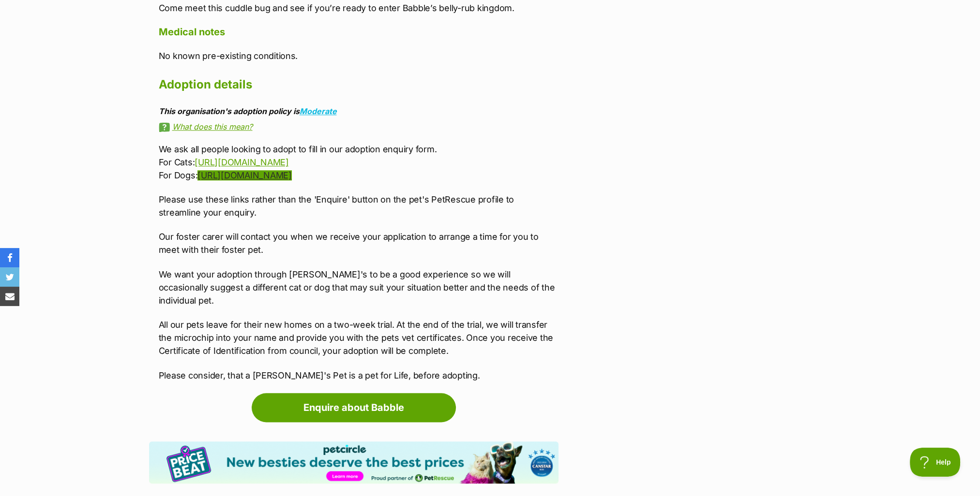 This screenshot has height=496, width=980. Describe the element at coordinates (359, 55) in the screenshot. I see `p: No known pre-existing conditions.` at that location.